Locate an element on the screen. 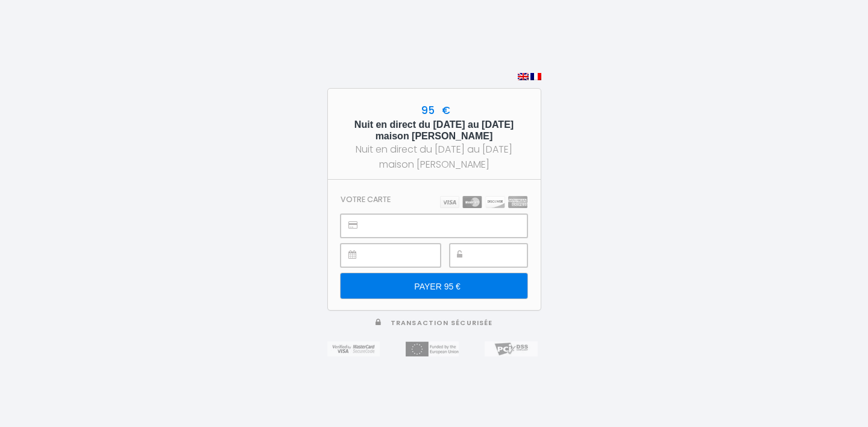 The image size is (868, 427). span: 95 € is located at coordinates (434, 111).